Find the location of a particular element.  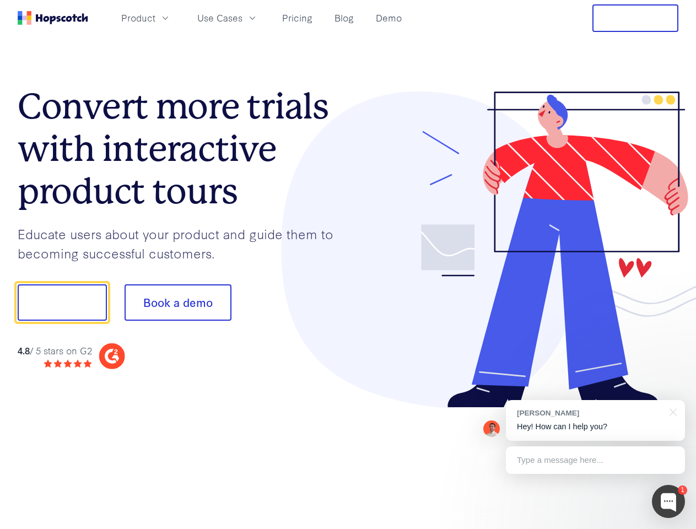

span: Product is located at coordinates (138, 18).